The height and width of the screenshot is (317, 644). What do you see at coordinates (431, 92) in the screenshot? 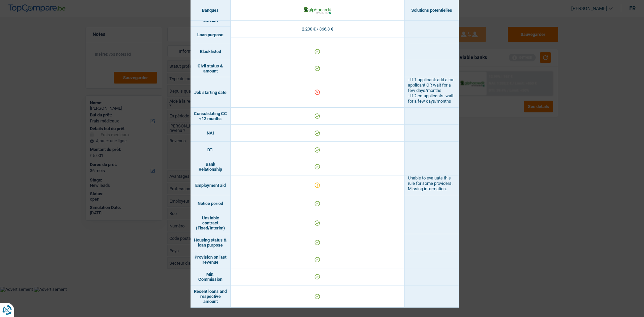
I see `td: - If 1 applicant: add a co-applicant OR wait for a few days/months - If 2 co-applicants: wait for...` at bounding box center [431, 92].